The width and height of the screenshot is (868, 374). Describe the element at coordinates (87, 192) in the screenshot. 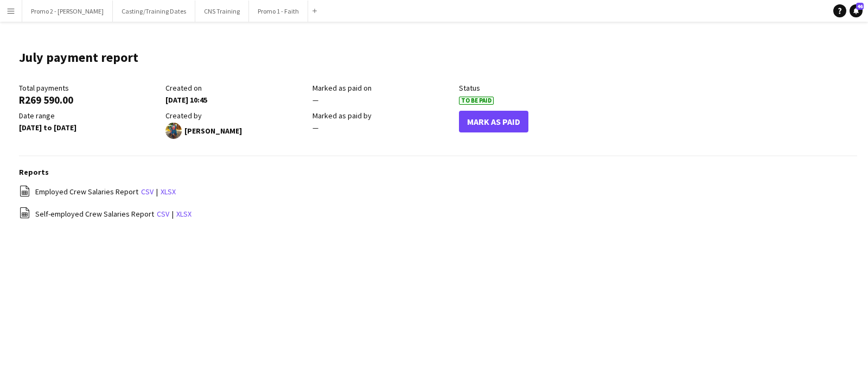

I see `span: Employed Crew Salaries Report` at that location.